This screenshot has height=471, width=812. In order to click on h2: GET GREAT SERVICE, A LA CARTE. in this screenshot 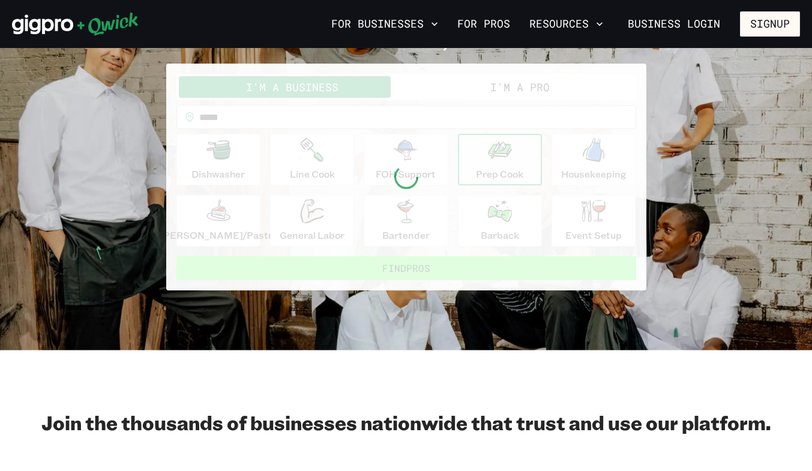, I will do `click(406, 40)`.